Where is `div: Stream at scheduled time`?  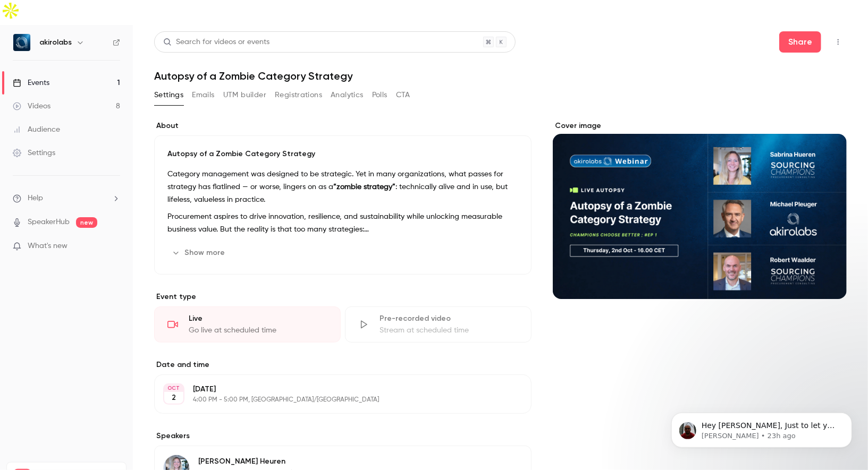
div: Stream at scheduled time is located at coordinates (449, 331).